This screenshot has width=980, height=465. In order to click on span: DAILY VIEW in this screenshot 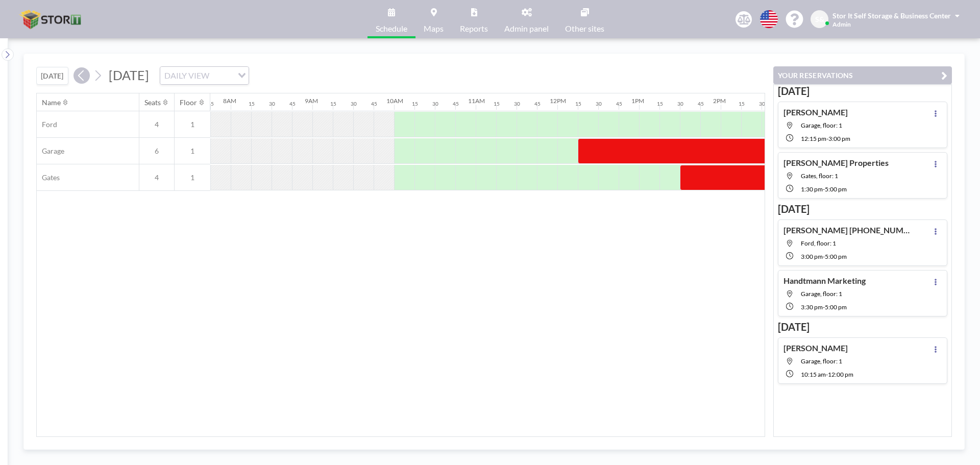, I will do `click(187, 75)`.